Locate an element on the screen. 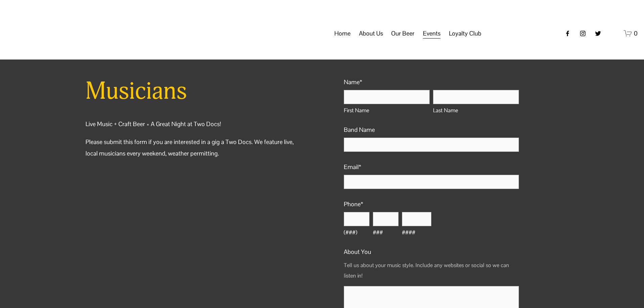 The height and width of the screenshot is (308, 644). legend: Phone is located at coordinates (353, 204).